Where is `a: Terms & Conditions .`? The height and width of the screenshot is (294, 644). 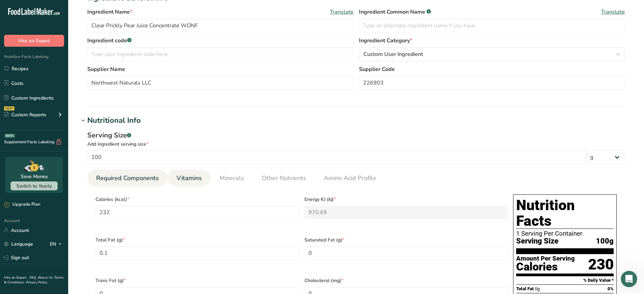 a: Terms & Conditions . is located at coordinates (34, 280).